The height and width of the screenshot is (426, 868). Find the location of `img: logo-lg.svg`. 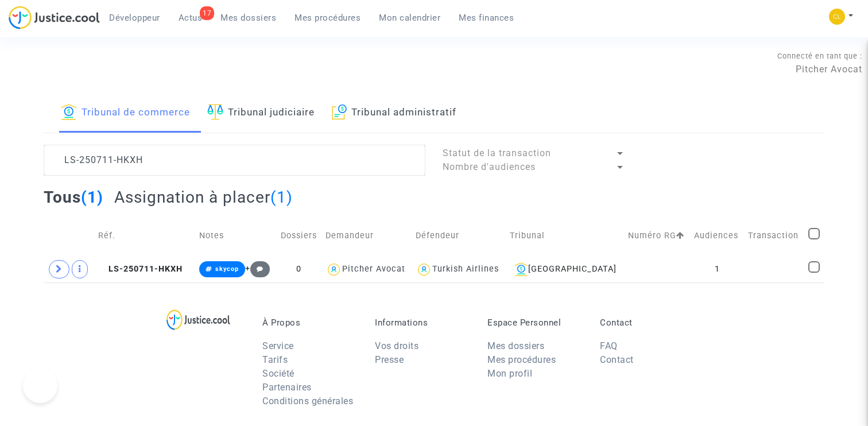

img: logo-lg.svg is located at coordinates (198, 320).